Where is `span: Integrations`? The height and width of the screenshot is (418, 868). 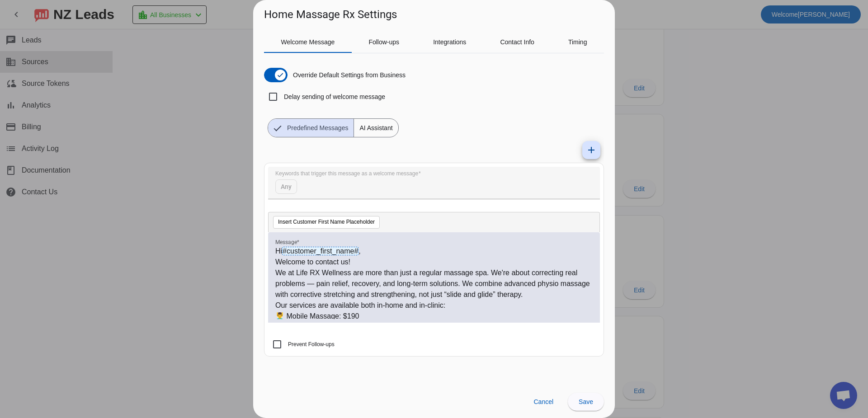
span: Integrations is located at coordinates (450, 42).